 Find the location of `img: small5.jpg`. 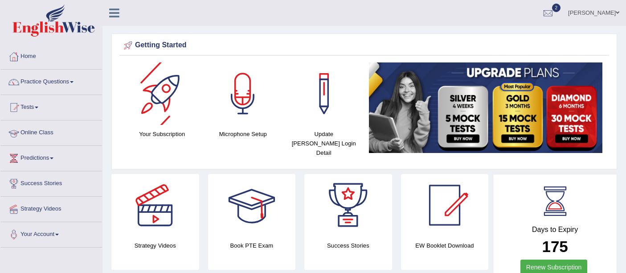

img: small5.jpg is located at coordinates (486, 107).